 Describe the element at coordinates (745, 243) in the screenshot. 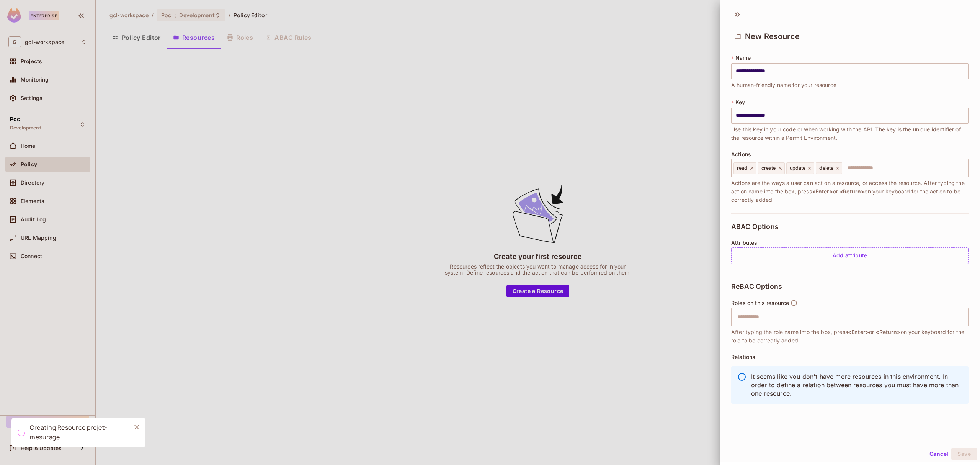

I see `span: Attributes` at that location.